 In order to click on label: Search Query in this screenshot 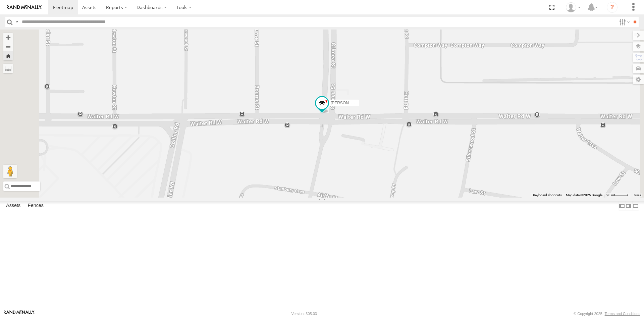, I will do `click(17, 22)`.